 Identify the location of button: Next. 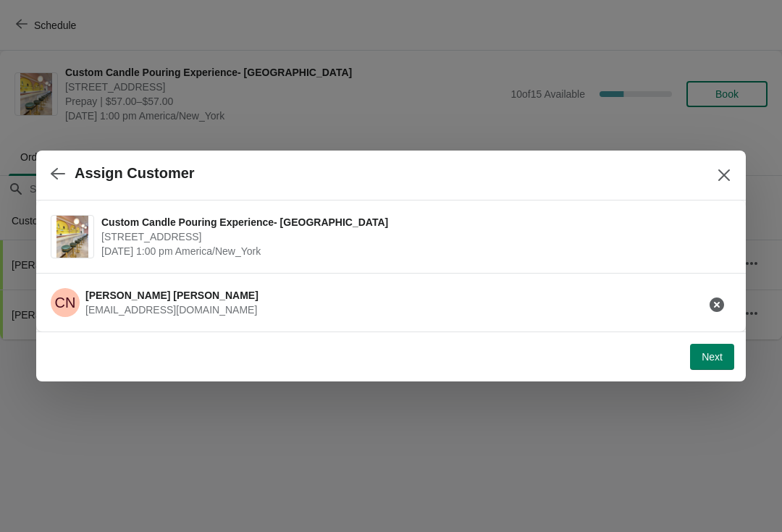
(712, 357).